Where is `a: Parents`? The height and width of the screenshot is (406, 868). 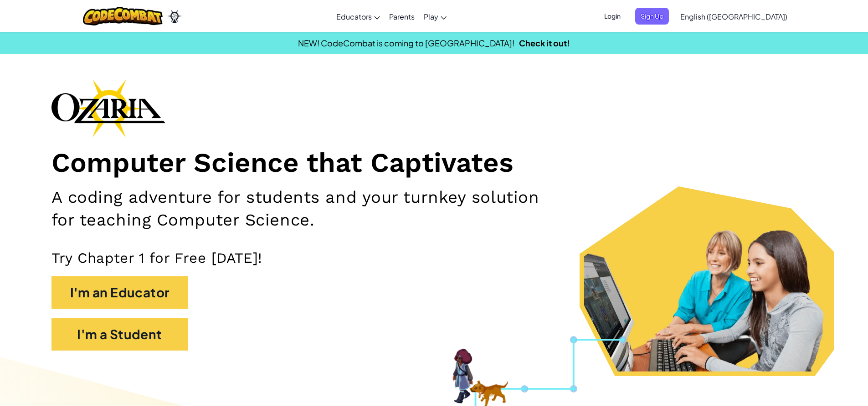
a: Parents is located at coordinates (402, 17).